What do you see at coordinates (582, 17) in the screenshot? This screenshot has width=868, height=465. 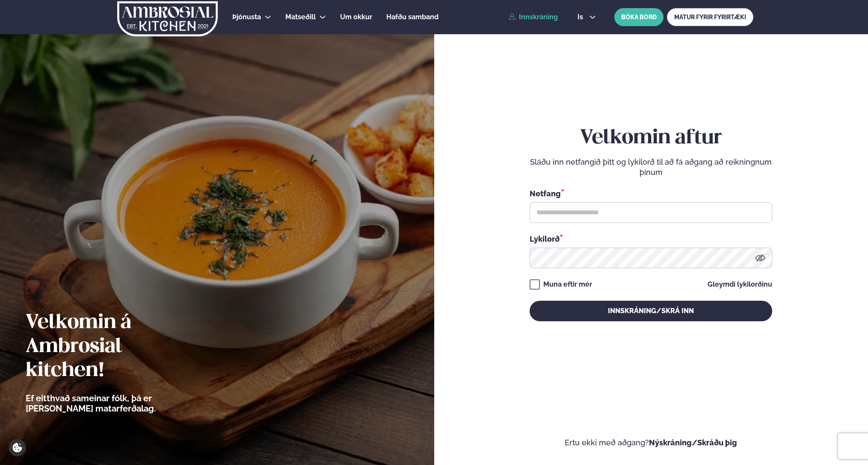 I see `span: is` at bounding box center [582, 17].